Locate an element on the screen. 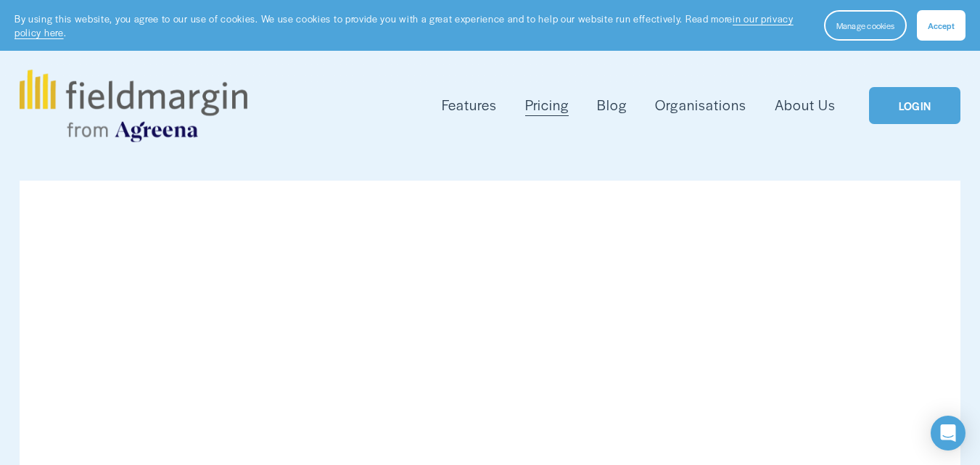 Image resolution: width=980 pixels, height=465 pixels. a: Blog is located at coordinates (612, 105).